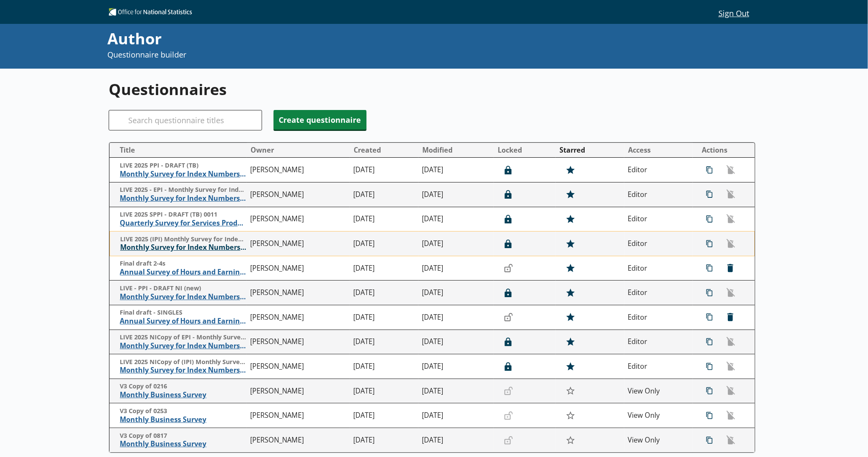 Image resolution: width=868 pixels, height=457 pixels. I want to click on span: V3 Copy of 0253, so click(183, 410).